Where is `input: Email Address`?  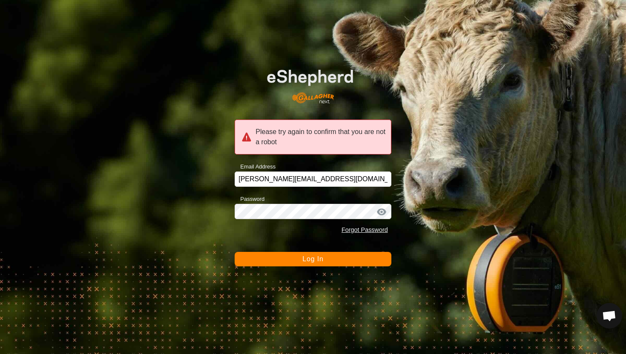 input: Email Address is located at coordinates (313, 179).